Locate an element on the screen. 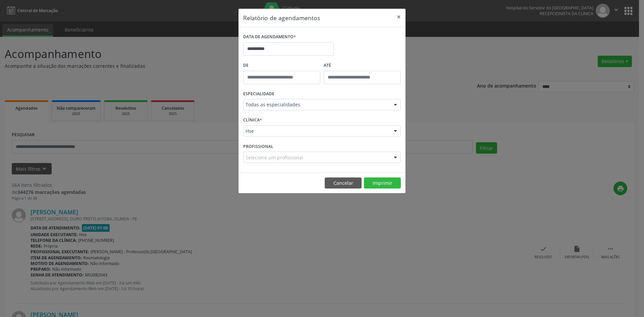 This screenshot has width=644, height=317. button: Imprimir is located at coordinates (382, 183).